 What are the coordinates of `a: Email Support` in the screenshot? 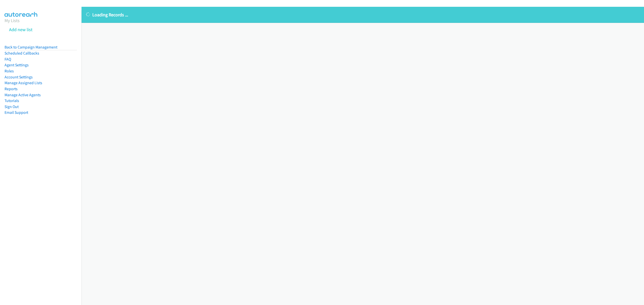 It's located at (16, 112).